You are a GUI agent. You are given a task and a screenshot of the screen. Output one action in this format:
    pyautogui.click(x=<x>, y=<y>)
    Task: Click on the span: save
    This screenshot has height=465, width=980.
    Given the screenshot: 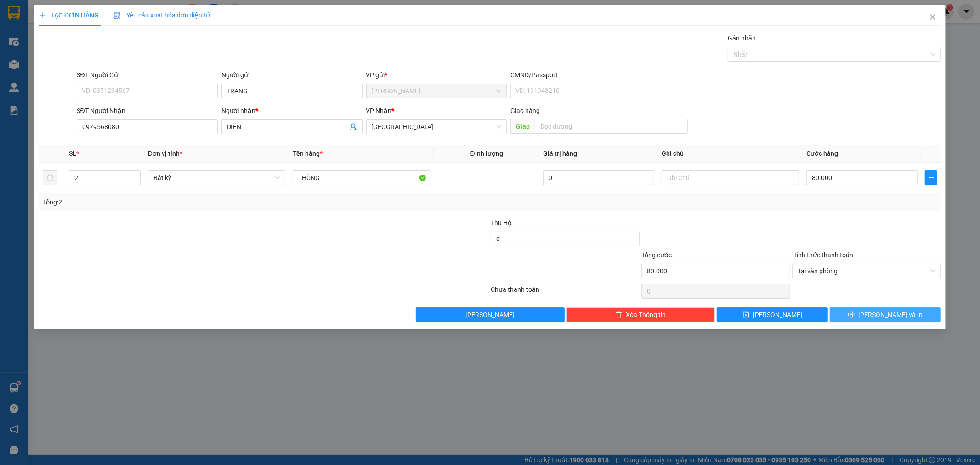 What is the action you would take?
    pyautogui.click(x=746, y=315)
    